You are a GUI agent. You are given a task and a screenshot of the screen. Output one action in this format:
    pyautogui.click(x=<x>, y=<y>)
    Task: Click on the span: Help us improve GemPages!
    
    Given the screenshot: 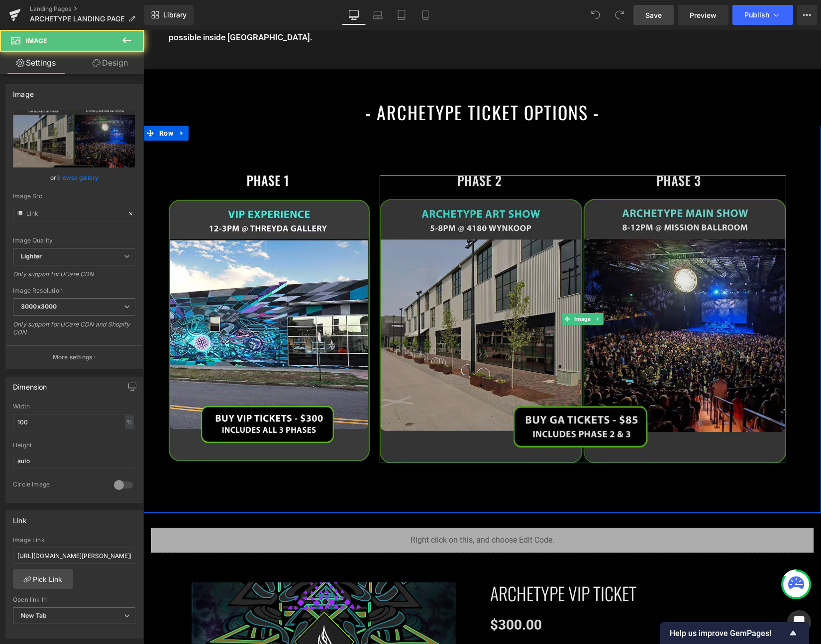 What is the action you would take?
    pyautogui.click(x=728, y=633)
    